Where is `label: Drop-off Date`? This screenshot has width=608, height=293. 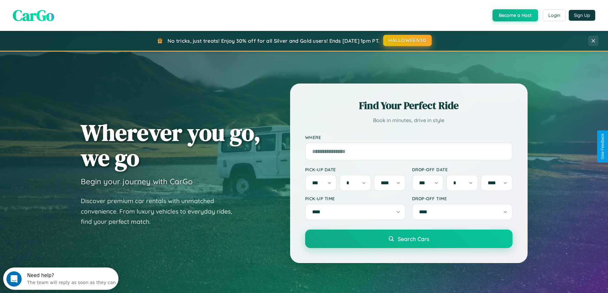 label: Drop-off Date is located at coordinates (462, 170).